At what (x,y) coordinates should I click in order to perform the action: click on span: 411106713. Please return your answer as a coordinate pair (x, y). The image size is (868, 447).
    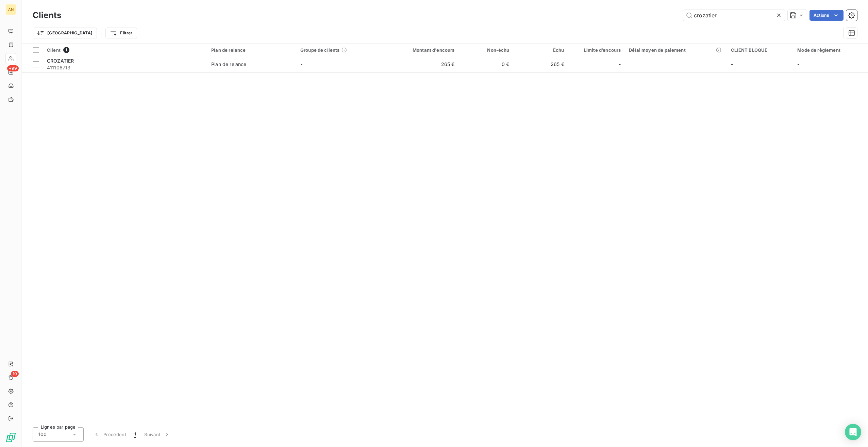
    Looking at the image, I should click on (125, 68).